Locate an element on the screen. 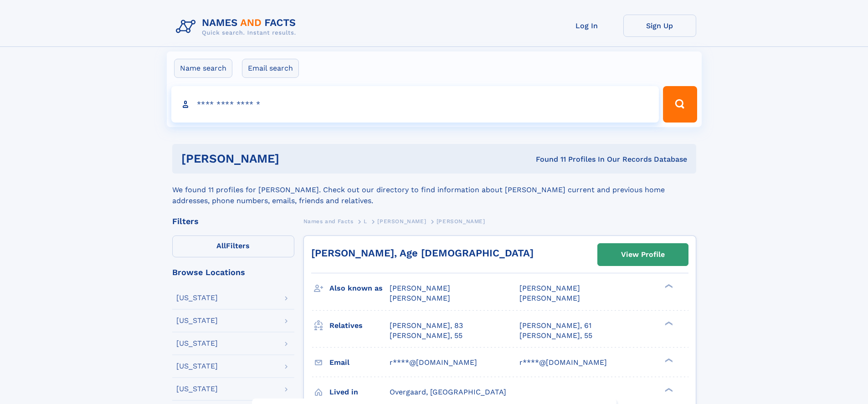 Image resolution: width=868 pixels, height=404 pixels. img: Logo Names and Facts is located at coordinates (238, 27).